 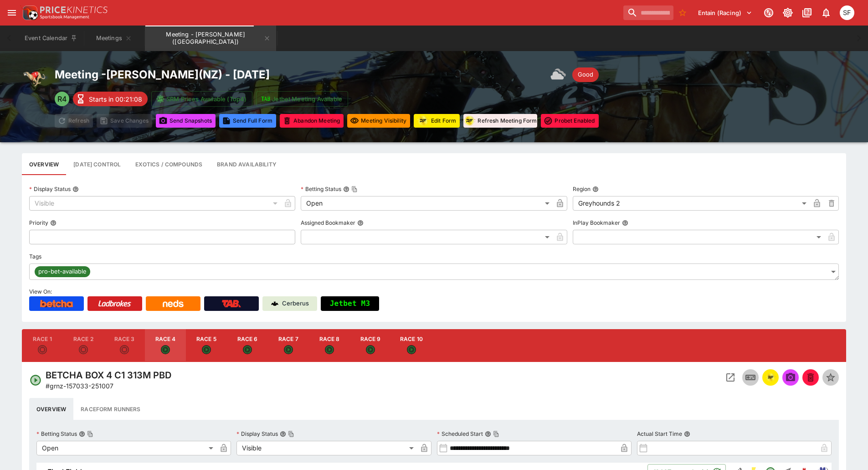 I want to click on button: Sugaluopea Filipaina, so click(x=847, y=13).